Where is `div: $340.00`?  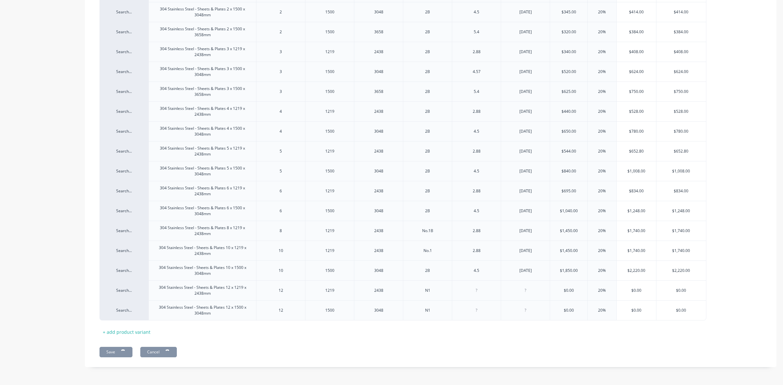 div: $340.00 is located at coordinates (569, 52).